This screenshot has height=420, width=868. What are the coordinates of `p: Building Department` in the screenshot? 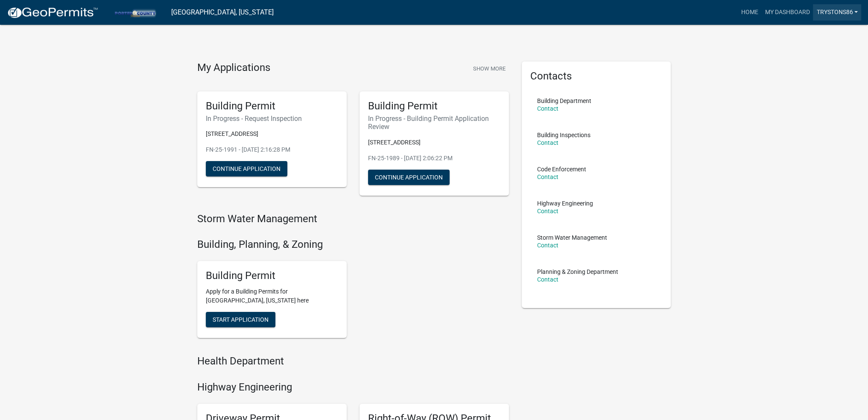 It's located at (564, 101).